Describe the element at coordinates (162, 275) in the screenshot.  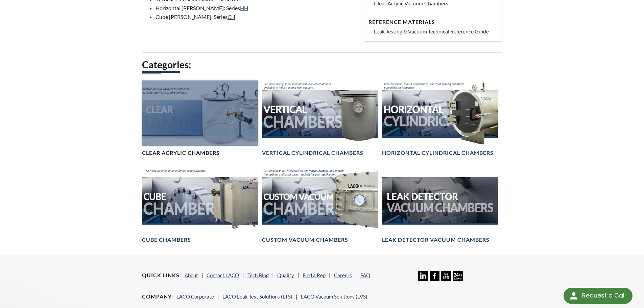
I see `h4: Quick Links` at that location.